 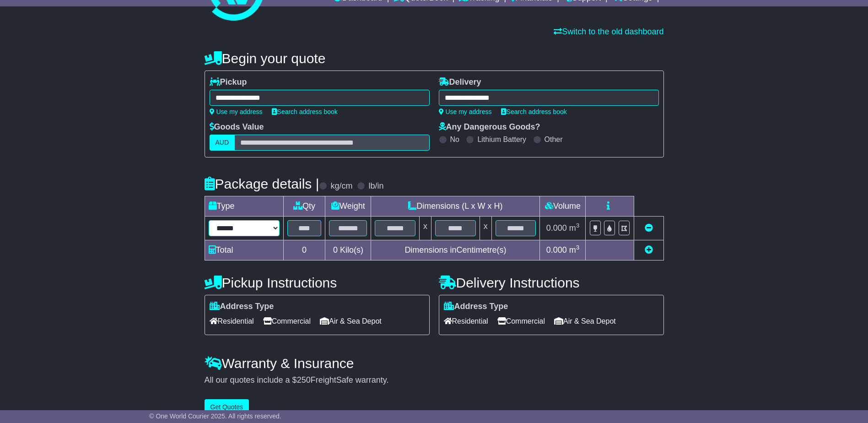 I want to click on label: AUD, so click(x=223, y=142).